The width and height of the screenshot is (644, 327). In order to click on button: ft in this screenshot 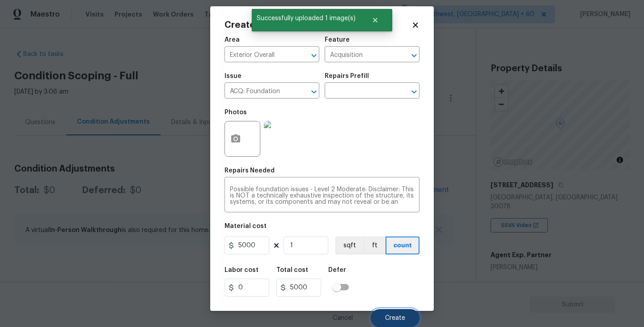, I will do `click(374, 246)`.